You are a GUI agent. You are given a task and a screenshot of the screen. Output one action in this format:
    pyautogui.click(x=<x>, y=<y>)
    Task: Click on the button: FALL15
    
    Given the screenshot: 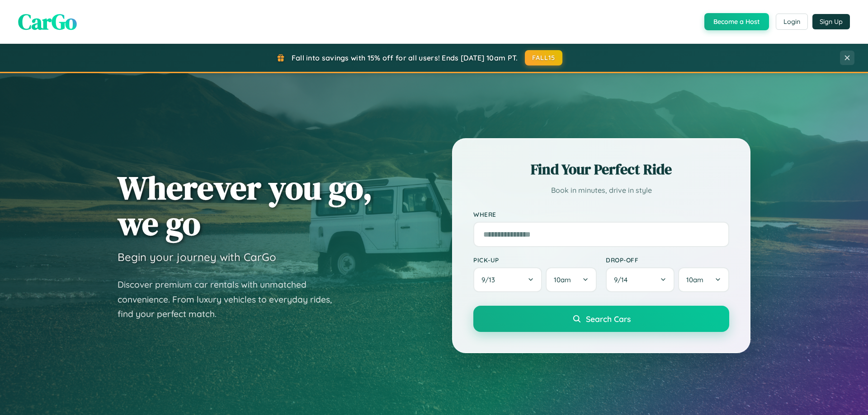 What is the action you would take?
    pyautogui.click(x=544, y=58)
    